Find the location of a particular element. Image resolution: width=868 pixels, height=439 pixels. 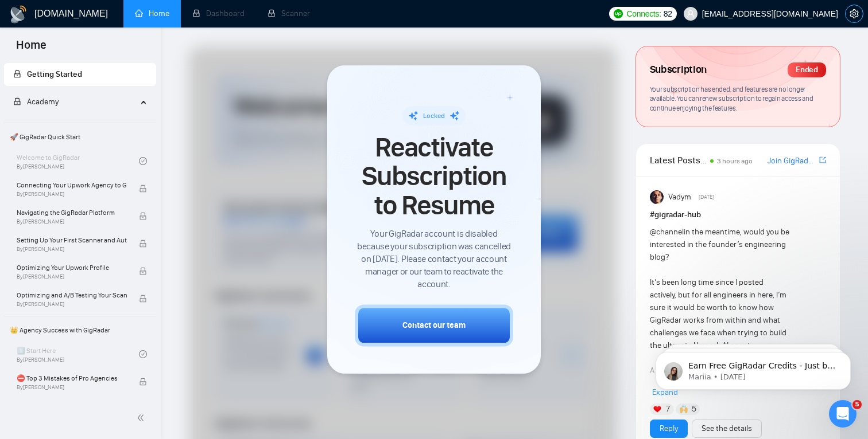

img: upwork-logo.png is located at coordinates (618, 14).